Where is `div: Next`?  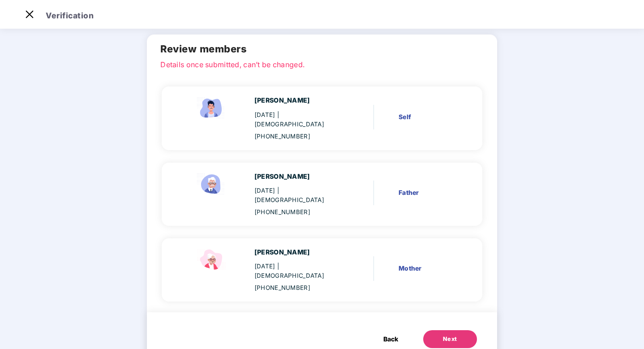
div: Next is located at coordinates (450, 340).